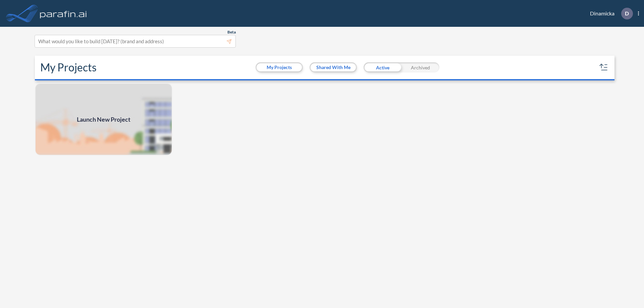  I want to click on p: D, so click(627, 14).